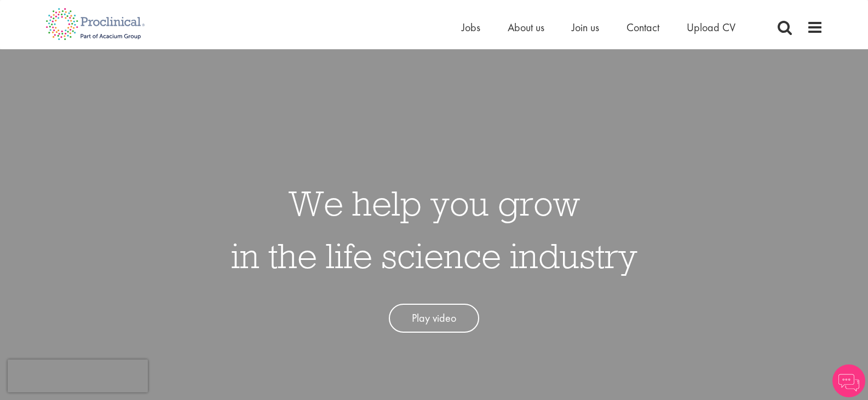 The height and width of the screenshot is (400, 868). What do you see at coordinates (433, 318) in the screenshot?
I see `a: Play video` at bounding box center [433, 318].